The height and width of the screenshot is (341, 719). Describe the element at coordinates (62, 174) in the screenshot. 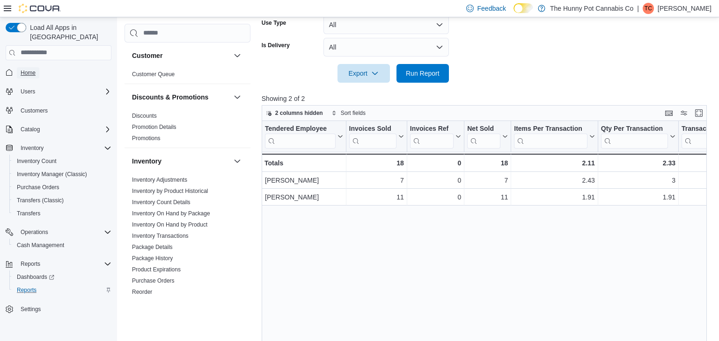

I see `button: Inventory Manager (Classic)` at that location.